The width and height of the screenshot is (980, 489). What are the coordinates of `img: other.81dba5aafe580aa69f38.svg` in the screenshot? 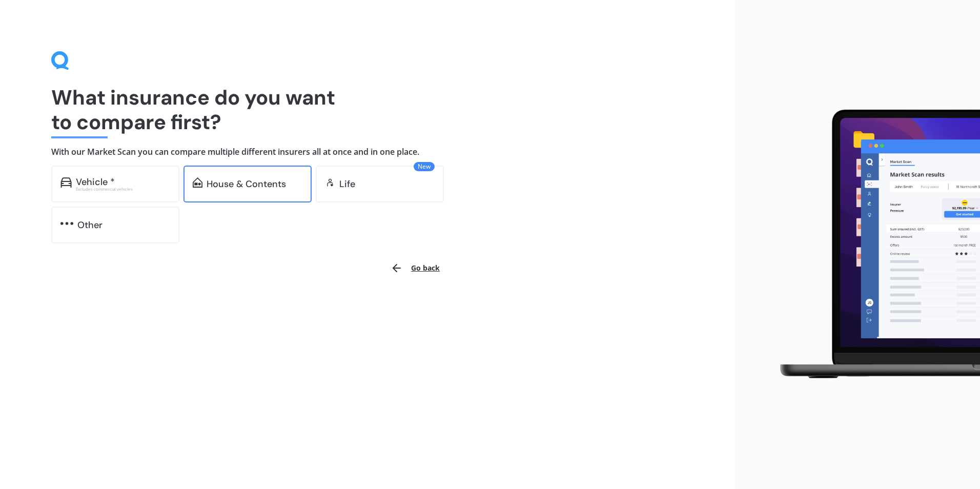 It's located at (66, 224).